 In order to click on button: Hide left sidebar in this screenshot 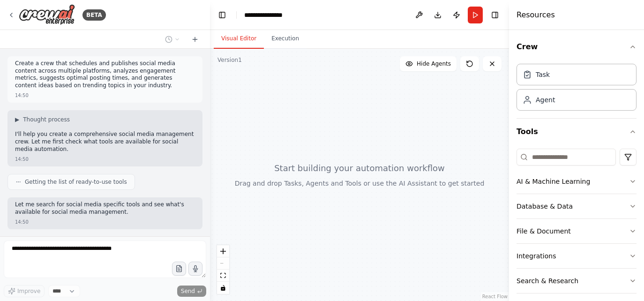, I will do `click(222, 15)`.